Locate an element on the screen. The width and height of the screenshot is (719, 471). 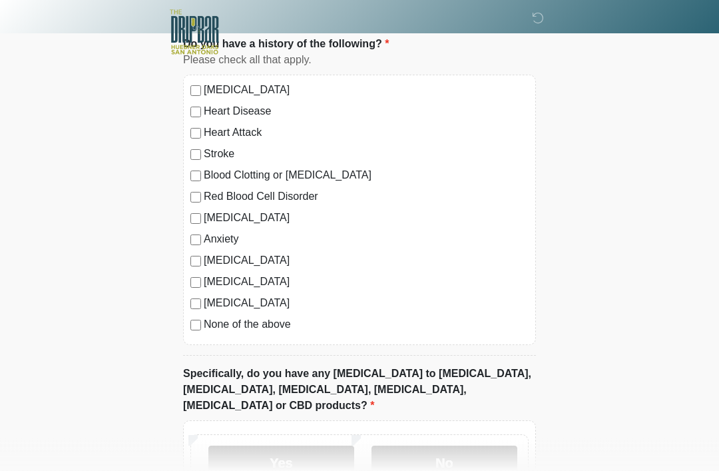
label: Heart Attack is located at coordinates (366, 133).